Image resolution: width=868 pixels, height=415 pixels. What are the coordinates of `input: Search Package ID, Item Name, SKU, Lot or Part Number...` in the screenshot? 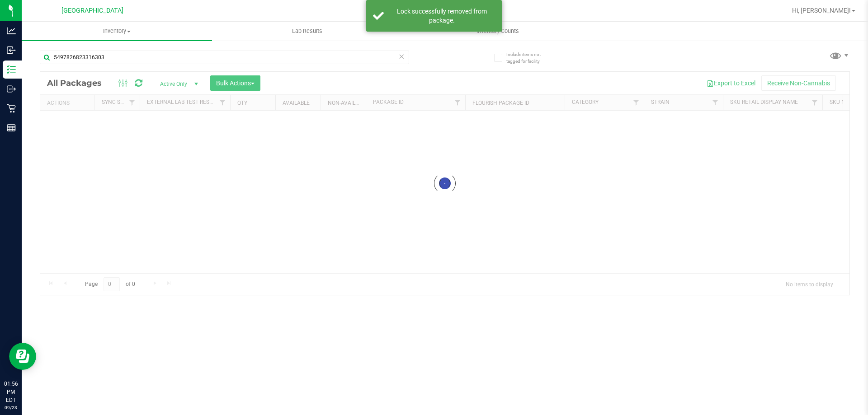 It's located at (224, 57).